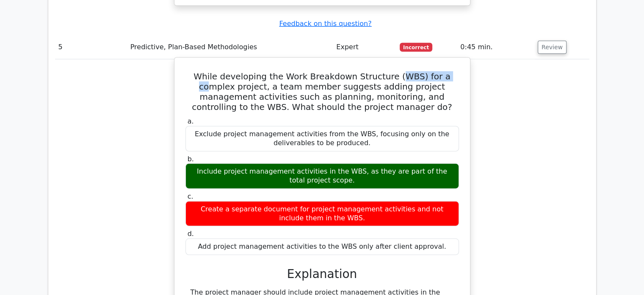 The width and height of the screenshot is (644, 295). Describe the element at coordinates (191, 196) in the screenshot. I see `span: c.` at that location.